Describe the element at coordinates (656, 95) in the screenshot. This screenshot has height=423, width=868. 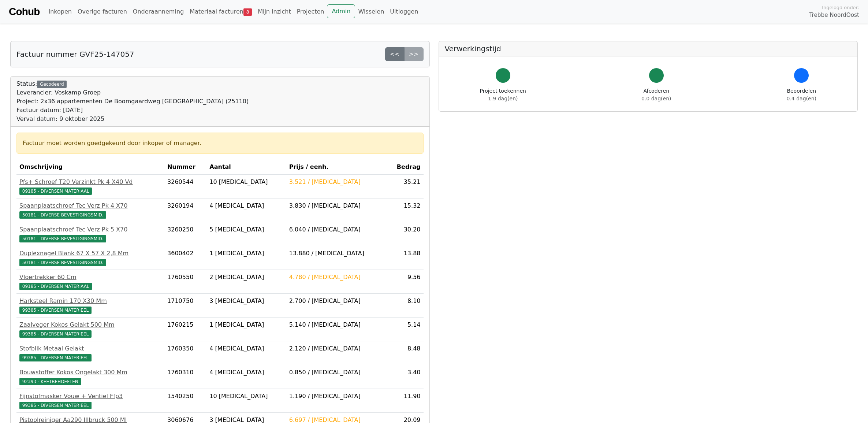
I see `div: Afcoderen` at that location.